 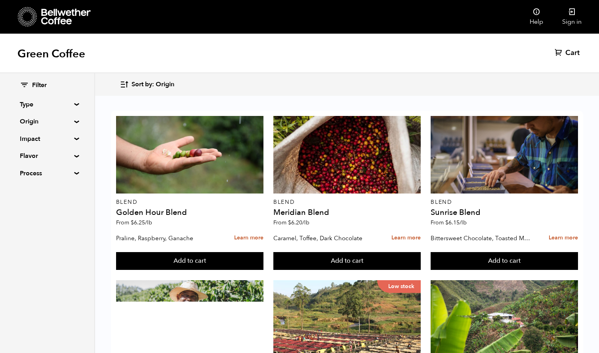 I want to click on button: Sort by: Origin, so click(x=147, y=84).